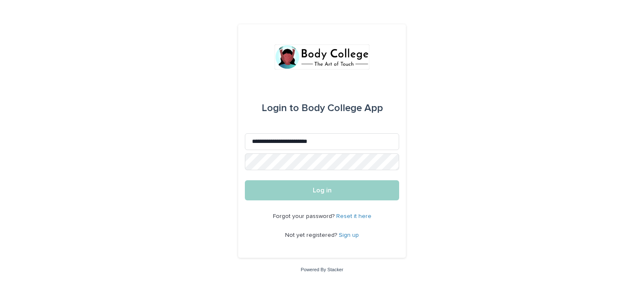  Describe the element at coordinates (322, 57) in the screenshot. I see `img: xvtzy2PTuGgGH0xbwGb2` at that location.